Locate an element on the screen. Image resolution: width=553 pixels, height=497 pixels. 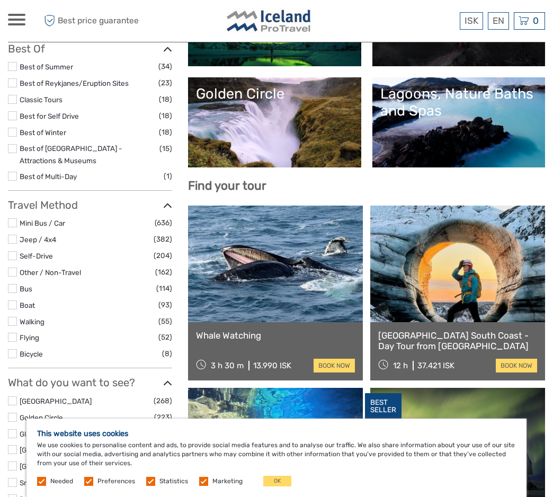
a: Bicycle is located at coordinates (31, 354).